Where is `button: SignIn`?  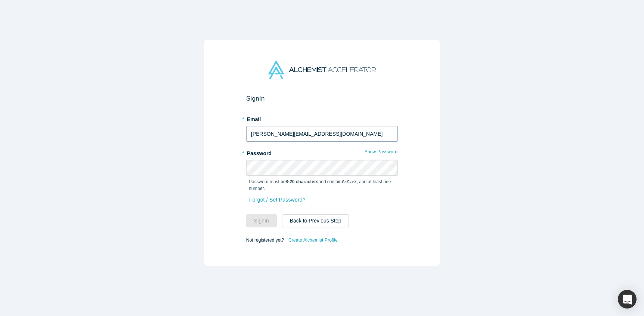
button: SignIn is located at coordinates (262, 221).